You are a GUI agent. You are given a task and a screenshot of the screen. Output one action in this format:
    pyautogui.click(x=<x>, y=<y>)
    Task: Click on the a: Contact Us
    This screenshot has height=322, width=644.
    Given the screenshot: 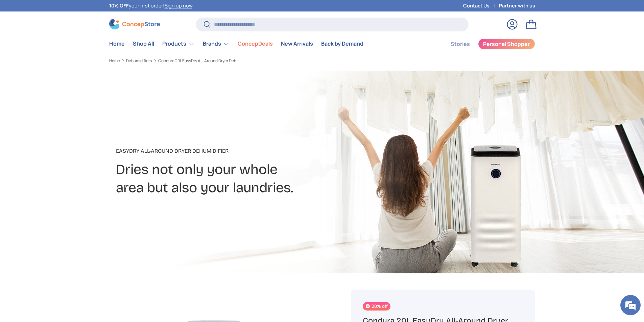 What is the action you would take?
    pyautogui.click(x=481, y=6)
    